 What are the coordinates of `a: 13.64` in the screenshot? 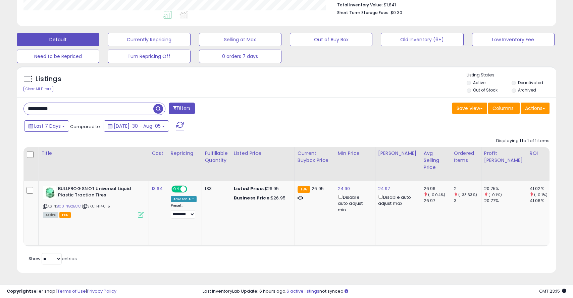 It's located at (157, 189).